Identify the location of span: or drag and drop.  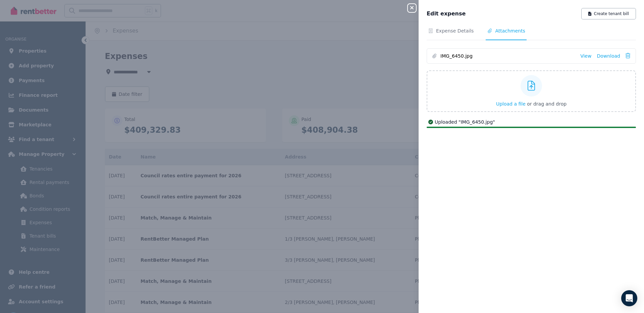
(547, 104).